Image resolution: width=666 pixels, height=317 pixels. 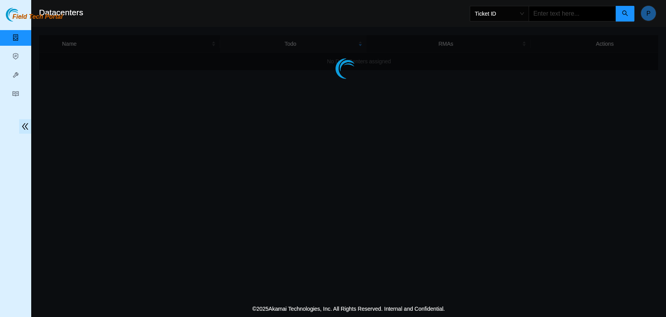 What do you see at coordinates (16, 95) in the screenshot?
I see `span: read` at bounding box center [16, 95].